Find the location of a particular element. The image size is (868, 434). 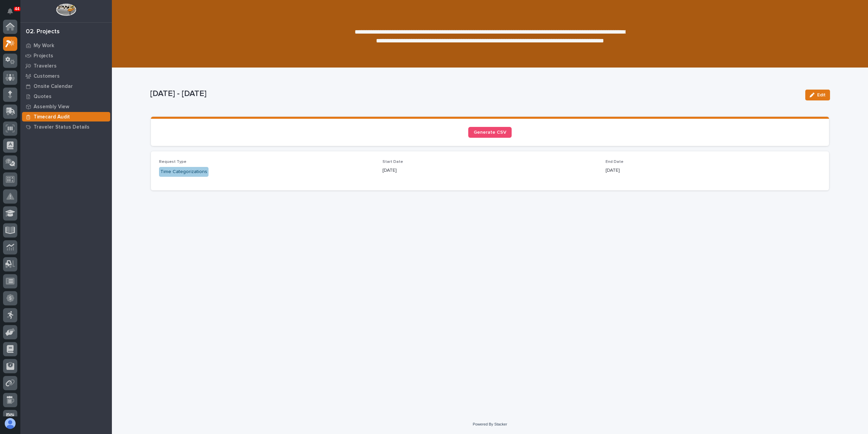

a: Powered By Stacker is located at coordinates (489, 424).